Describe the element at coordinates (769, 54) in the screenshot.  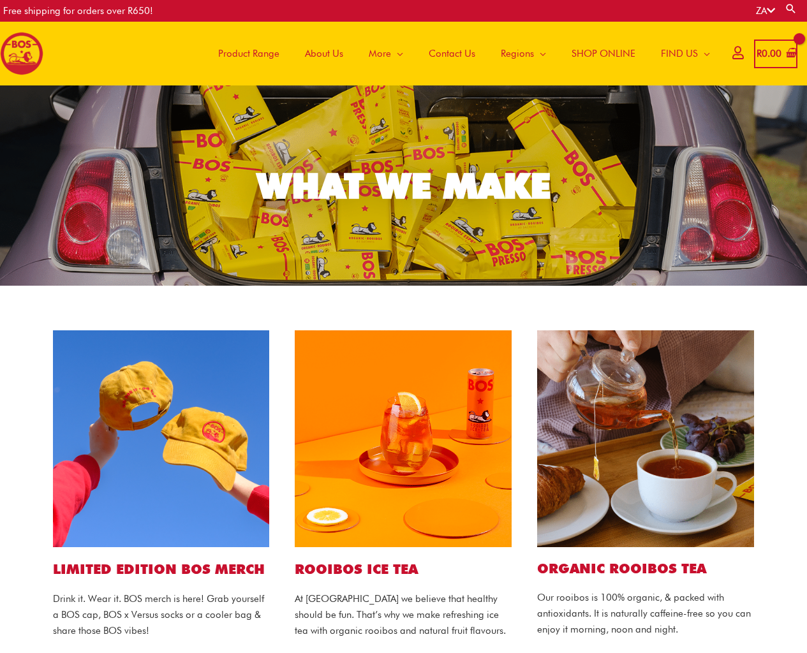
I see `bdi: 0.00` at that location.